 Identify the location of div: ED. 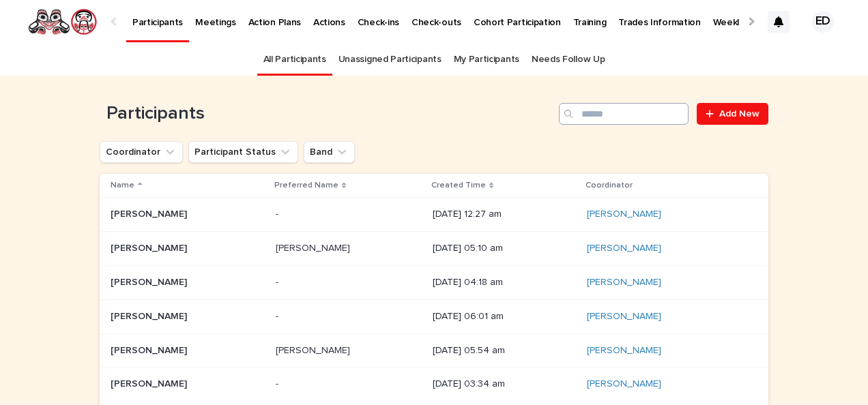
(823, 22).